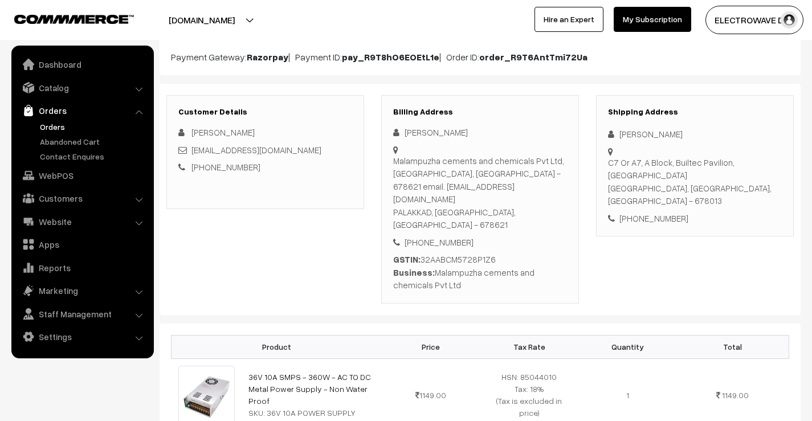 The height and width of the screenshot is (421, 812). I want to click on button: ELECTROWAVE DE…, so click(755, 20).